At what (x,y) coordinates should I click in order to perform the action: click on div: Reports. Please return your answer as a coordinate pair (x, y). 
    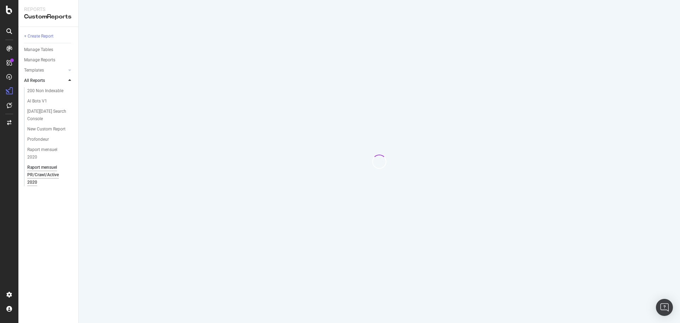
    Looking at the image, I should click on (48, 9).